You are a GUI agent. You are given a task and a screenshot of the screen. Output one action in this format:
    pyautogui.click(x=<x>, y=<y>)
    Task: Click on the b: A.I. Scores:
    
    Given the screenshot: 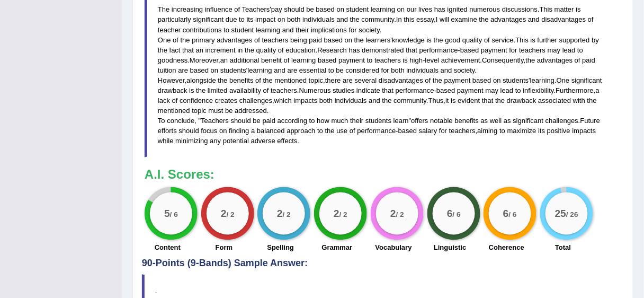 What is the action you would take?
    pyautogui.click(x=180, y=174)
    